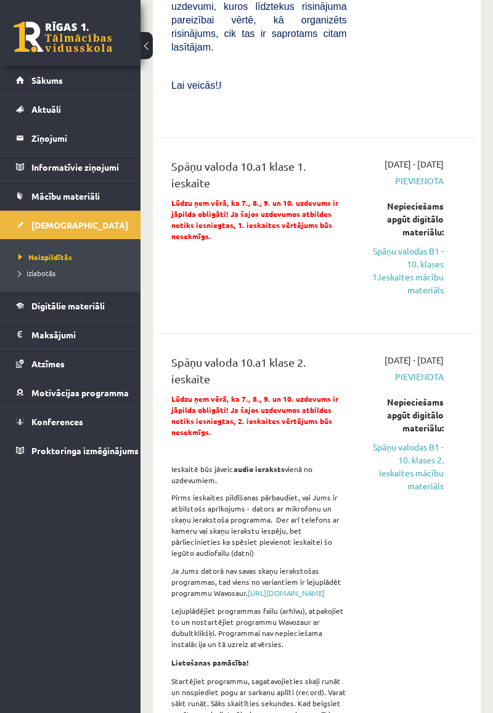 Image resolution: width=493 pixels, height=713 pixels. I want to click on strong: Lietošanas pamācība!, so click(210, 663).